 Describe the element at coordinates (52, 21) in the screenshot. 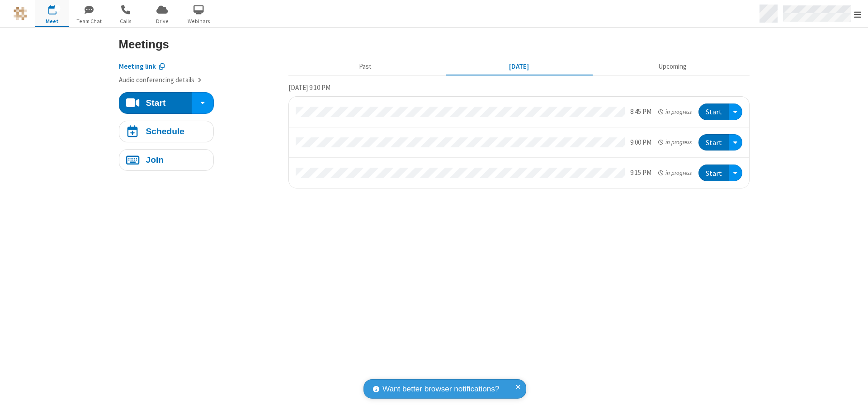

I see `span: Meet` at that location.